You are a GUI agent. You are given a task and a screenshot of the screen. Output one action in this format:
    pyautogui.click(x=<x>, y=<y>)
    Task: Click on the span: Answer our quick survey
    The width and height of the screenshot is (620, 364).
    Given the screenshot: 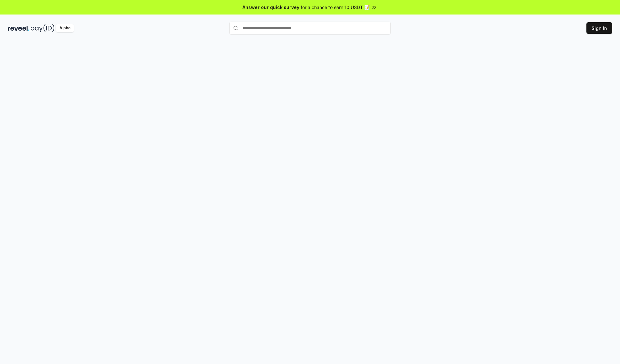 What is the action you would take?
    pyautogui.click(x=271, y=7)
    